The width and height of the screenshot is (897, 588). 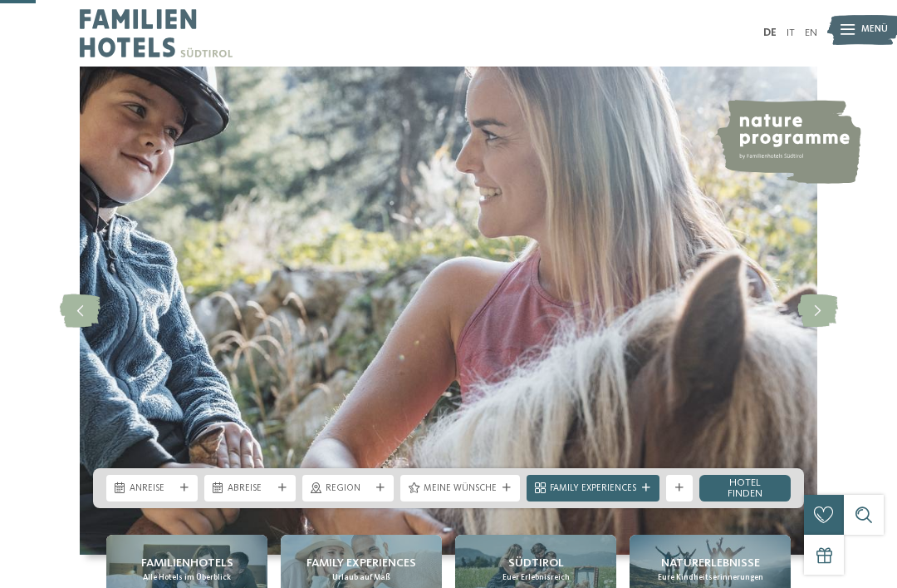 I want to click on span: Anreise, so click(x=152, y=489).